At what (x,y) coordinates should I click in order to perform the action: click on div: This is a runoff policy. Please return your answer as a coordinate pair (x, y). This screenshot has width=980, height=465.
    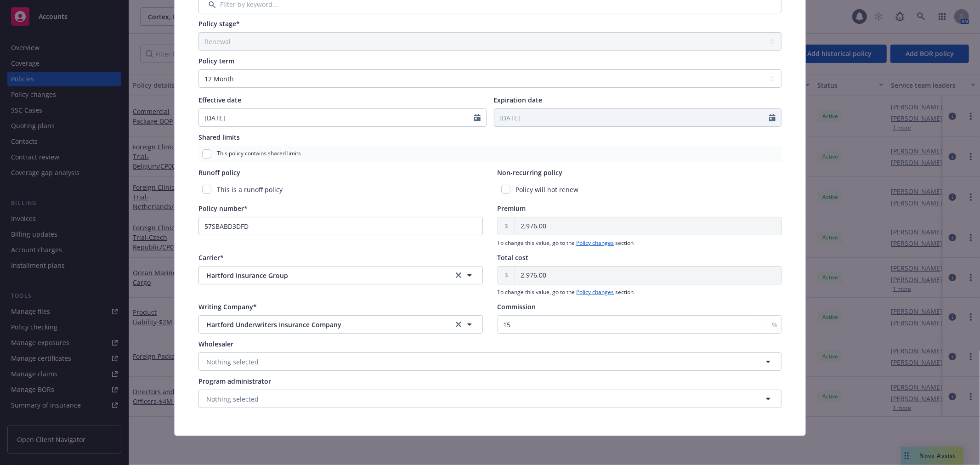
    Looking at the image, I should click on (340, 189).